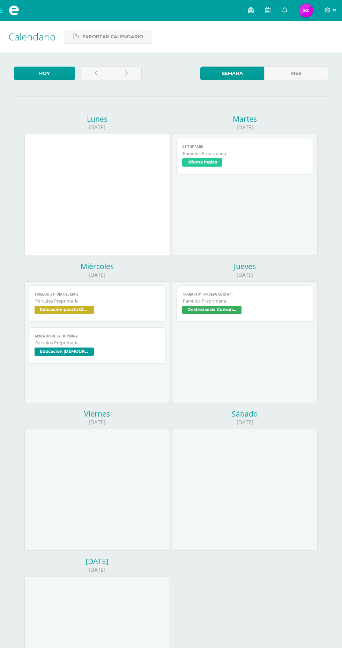 This screenshot has height=648, width=342. I want to click on div: Sábado, so click(244, 414).